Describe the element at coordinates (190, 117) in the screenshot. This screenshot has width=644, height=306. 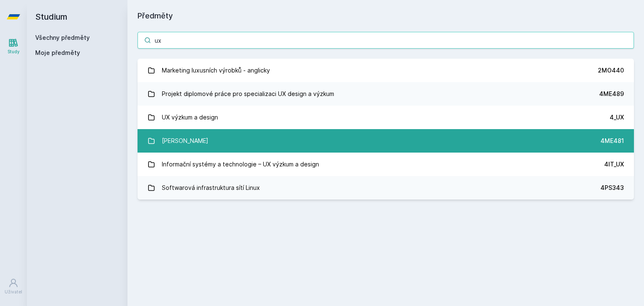
I see `div: UX výzkum a design` at that location.